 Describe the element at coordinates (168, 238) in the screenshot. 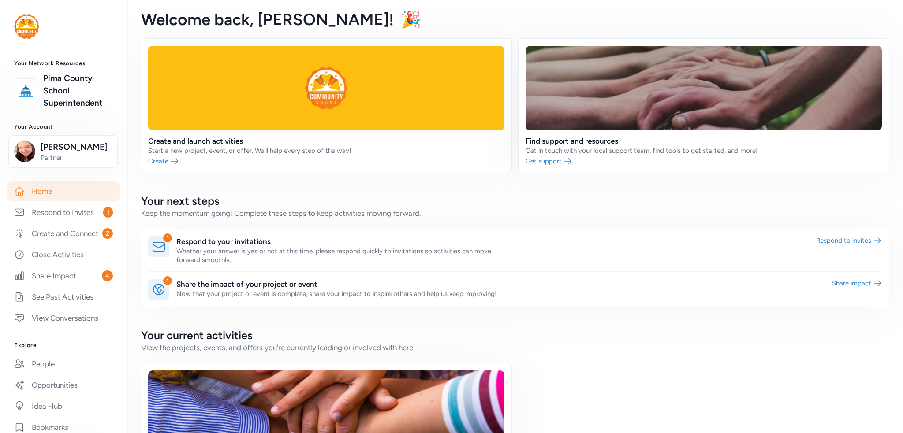

I see `div: 1` at that location.